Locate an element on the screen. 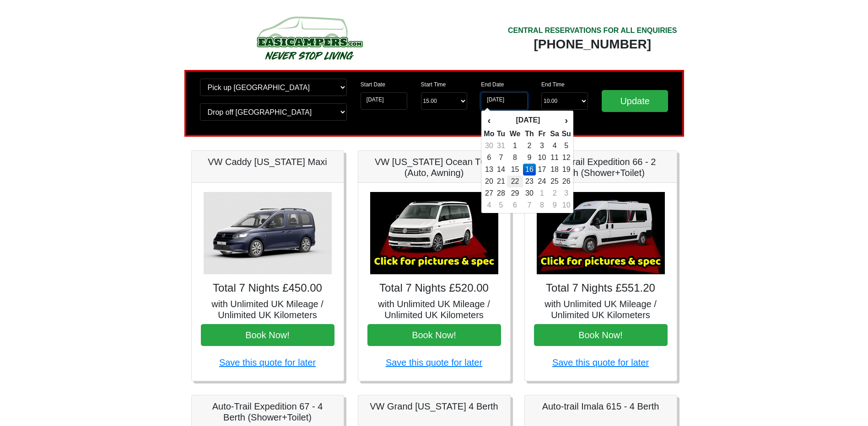 This screenshot has width=868, height=426. img: VW Caddy California Maxi is located at coordinates (268, 233).